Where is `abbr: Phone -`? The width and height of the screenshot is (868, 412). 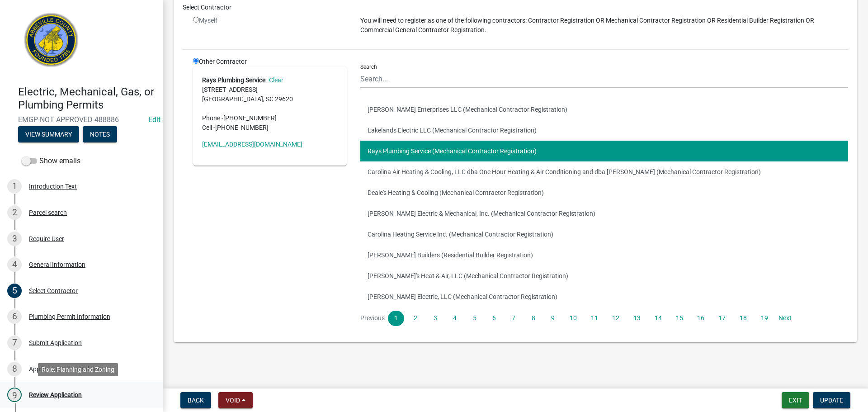
abbr: Phone - is located at coordinates (213, 118).